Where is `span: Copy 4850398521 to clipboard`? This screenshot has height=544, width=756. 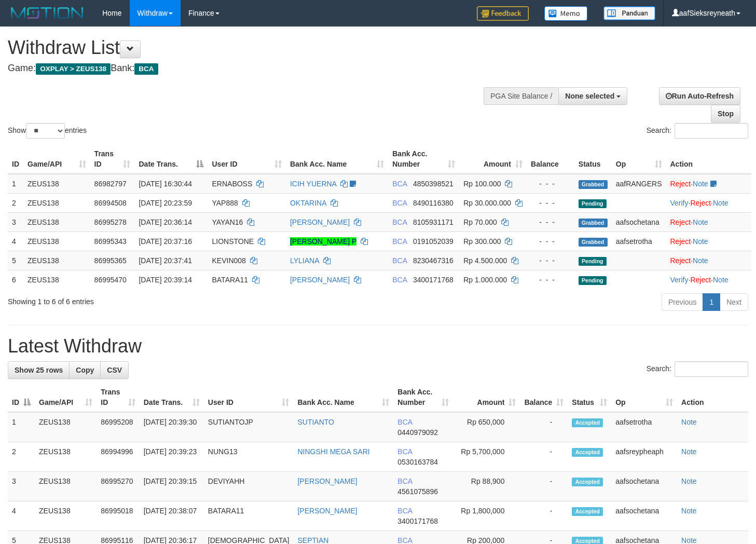 span: Copy 4850398521 to clipboard is located at coordinates (433, 184).